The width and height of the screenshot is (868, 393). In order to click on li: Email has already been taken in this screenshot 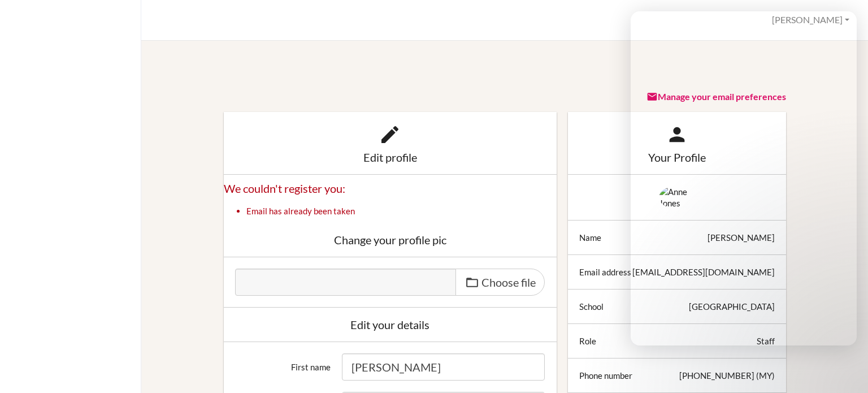, I will do `click(401, 211)`.